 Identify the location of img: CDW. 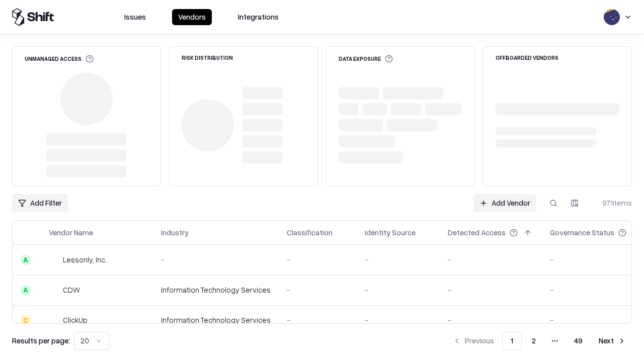
(54, 291).